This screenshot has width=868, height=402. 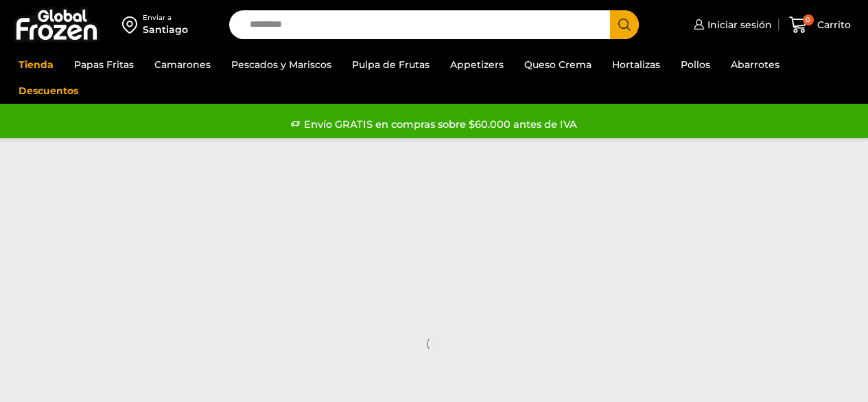 I want to click on a: Pescados y Mariscos, so click(x=281, y=65).